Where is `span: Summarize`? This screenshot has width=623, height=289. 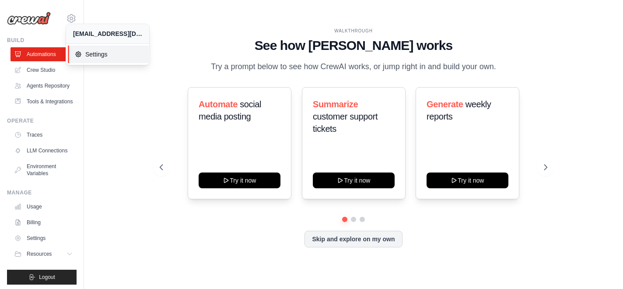 span: Summarize is located at coordinates (335, 104).